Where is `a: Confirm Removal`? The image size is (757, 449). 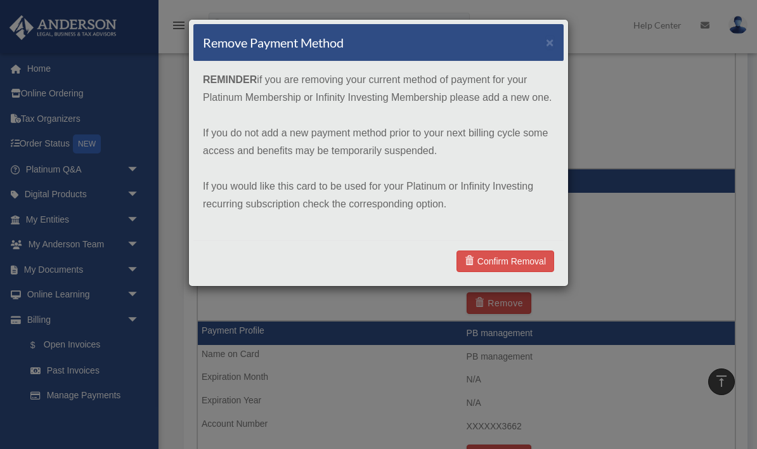 a: Confirm Removal is located at coordinates (505, 261).